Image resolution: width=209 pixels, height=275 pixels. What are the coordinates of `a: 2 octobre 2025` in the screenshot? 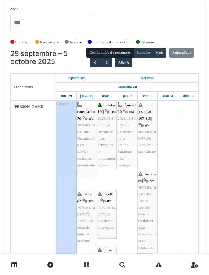 It's located at (127, 96).